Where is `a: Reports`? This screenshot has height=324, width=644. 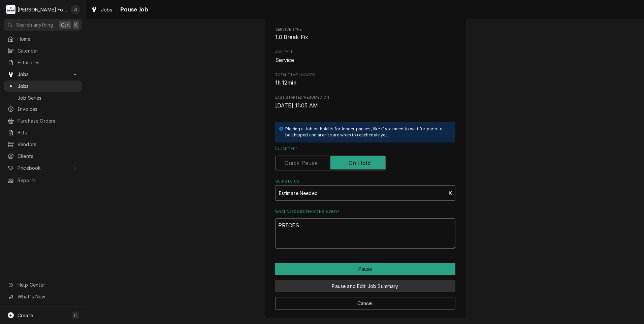 a: Reports is located at coordinates (43, 180).